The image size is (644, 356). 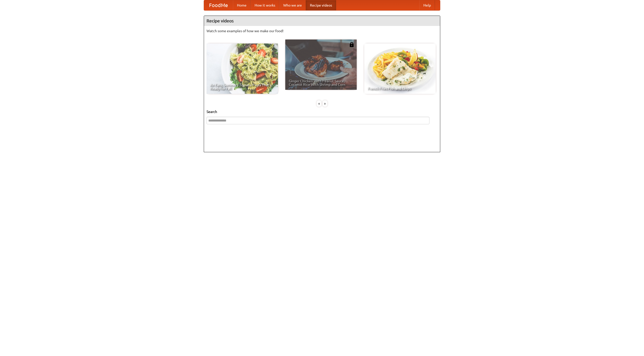 I want to click on a: Home, so click(x=242, y=5).